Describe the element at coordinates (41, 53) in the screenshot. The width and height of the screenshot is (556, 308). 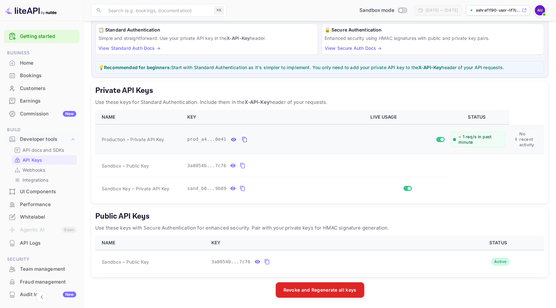
I see `span: Business` at that location.